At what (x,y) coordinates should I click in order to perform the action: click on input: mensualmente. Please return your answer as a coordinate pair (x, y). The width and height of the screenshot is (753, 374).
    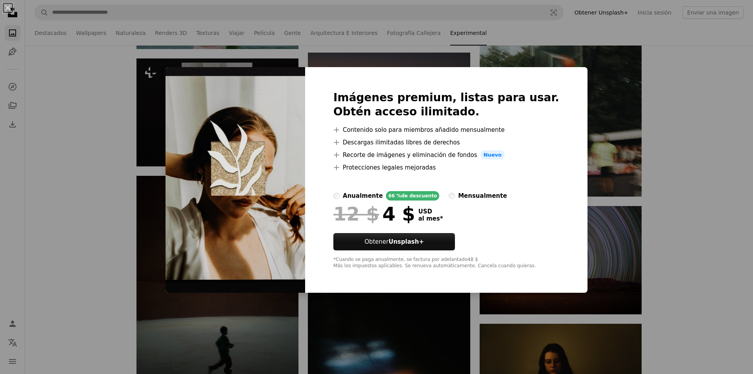
    Looking at the image, I should click on (452, 196).